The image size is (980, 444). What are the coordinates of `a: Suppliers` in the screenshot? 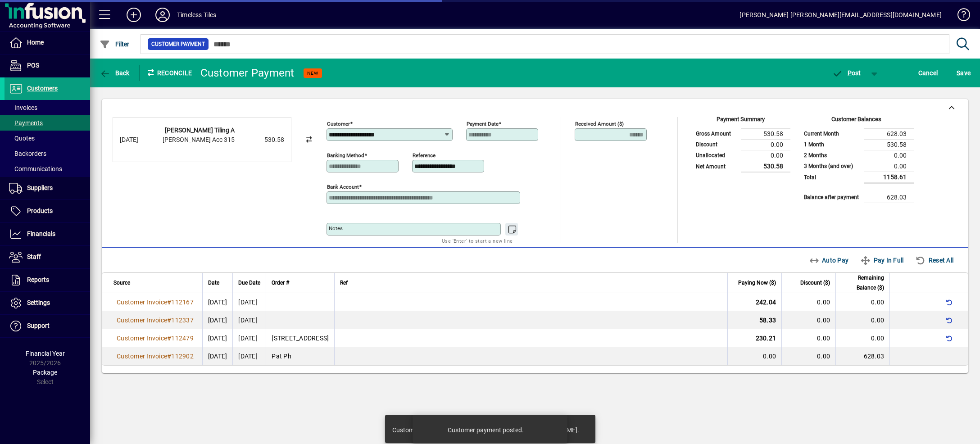 It's located at (47, 188).